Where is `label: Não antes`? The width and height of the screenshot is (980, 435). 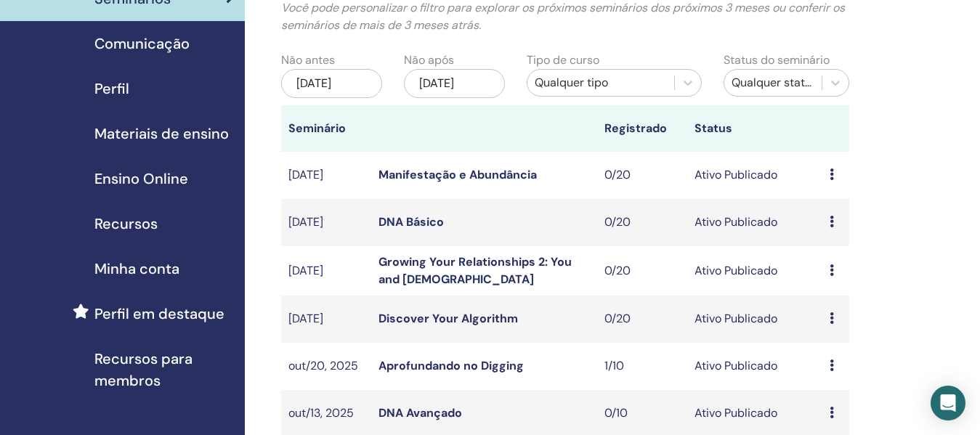 label: Não antes is located at coordinates (308, 61).